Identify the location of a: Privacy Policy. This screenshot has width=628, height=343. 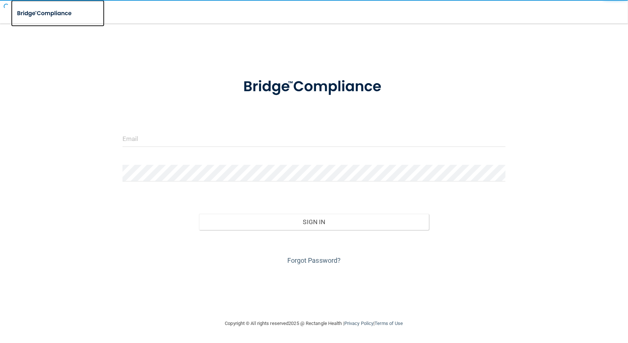
(359, 323).